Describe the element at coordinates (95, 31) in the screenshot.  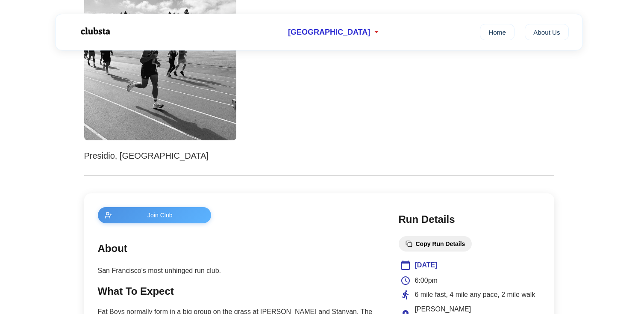
I see `img: Logo` at that location.